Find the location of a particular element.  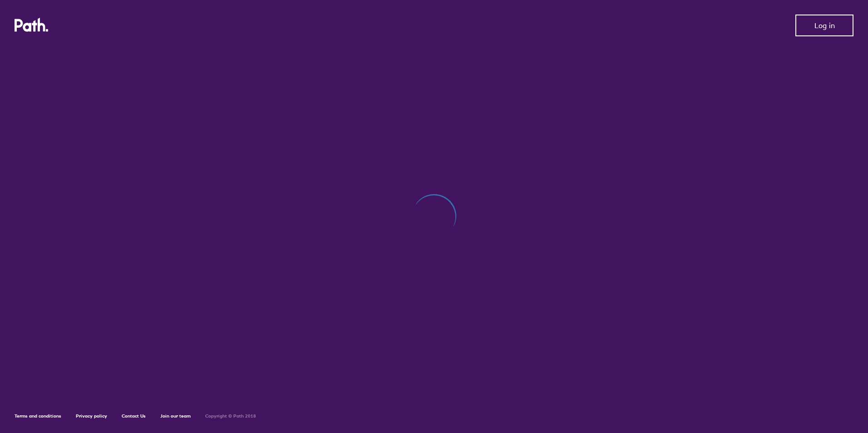

span: Log in is located at coordinates (824, 26).